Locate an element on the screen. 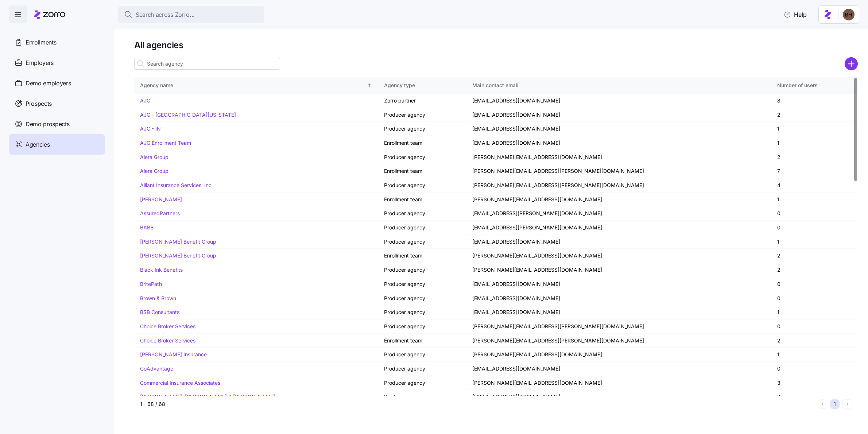  a: Prospects is located at coordinates (57, 104).